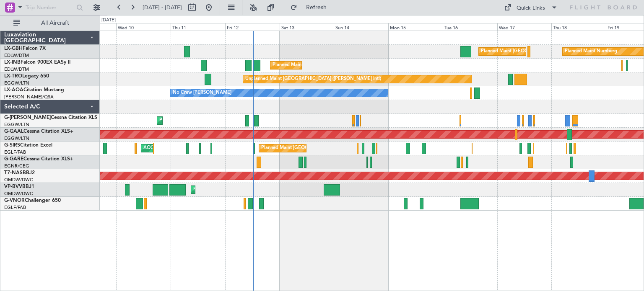 The height and width of the screenshot is (291, 644). What do you see at coordinates (28, 146) in the screenshot?
I see `a: G-SIRSCitation Excel` at bounding box center [28, 146].